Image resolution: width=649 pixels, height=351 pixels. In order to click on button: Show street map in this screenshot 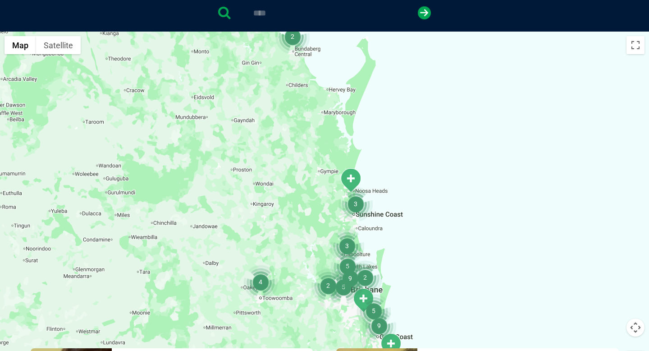, I will do `click(20, 45)`.